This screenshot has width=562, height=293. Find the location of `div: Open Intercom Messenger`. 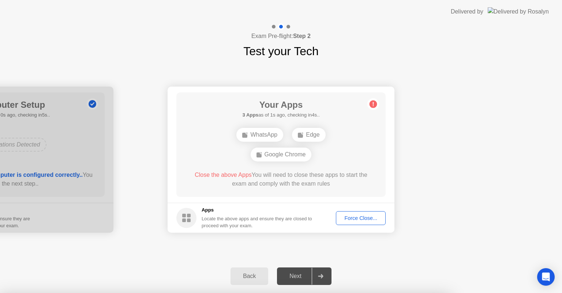

div: Open Intercom Messenger is located at coordinates (546, 277).